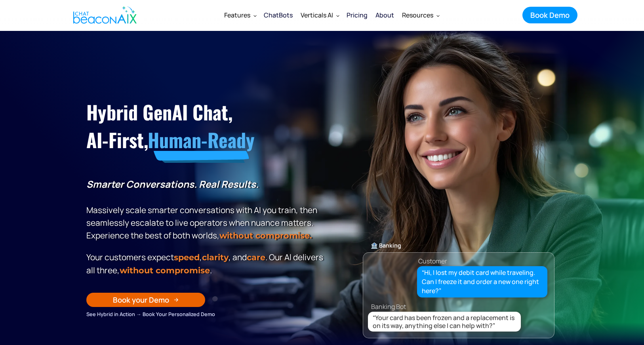  What do you see at coordinates (265, 235) in the screenshot?
I see `strong: without compromise.` at bounding box center [265, 235].